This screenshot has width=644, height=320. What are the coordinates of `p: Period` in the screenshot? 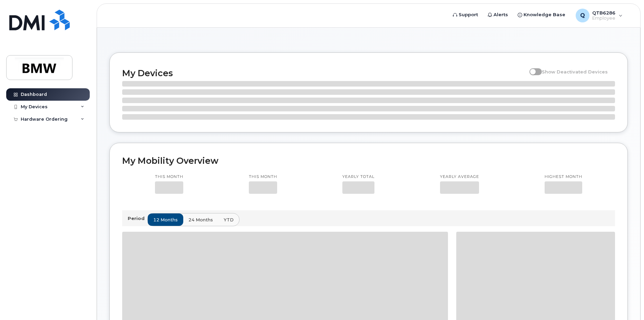 It's located at (138, 219).